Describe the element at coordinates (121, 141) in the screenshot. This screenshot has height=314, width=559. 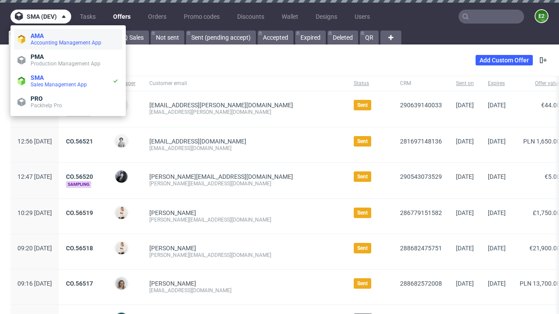
I see `img: Dudek Mariola` at that location.